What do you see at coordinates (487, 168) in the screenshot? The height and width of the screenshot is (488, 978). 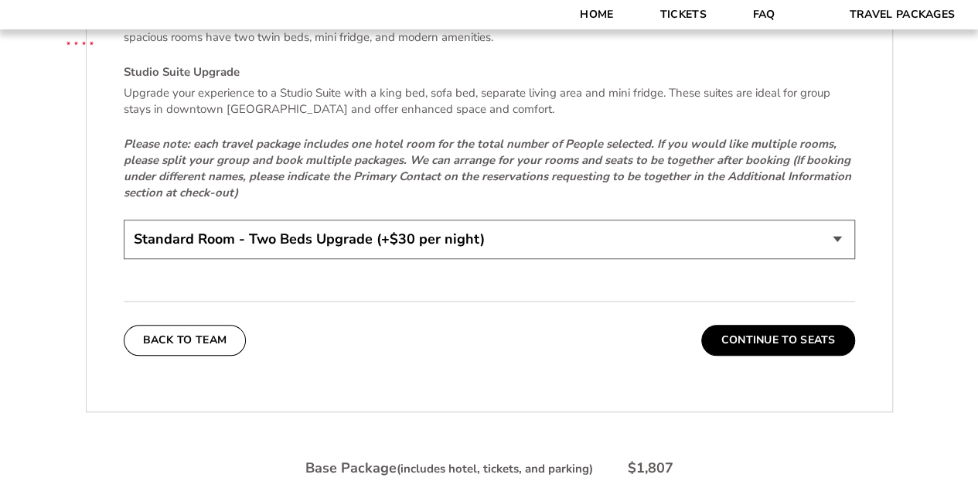 I see `em: Please note: each travel package includes one hotel room for the total number of People selected....` at bounding box center [487, 168].